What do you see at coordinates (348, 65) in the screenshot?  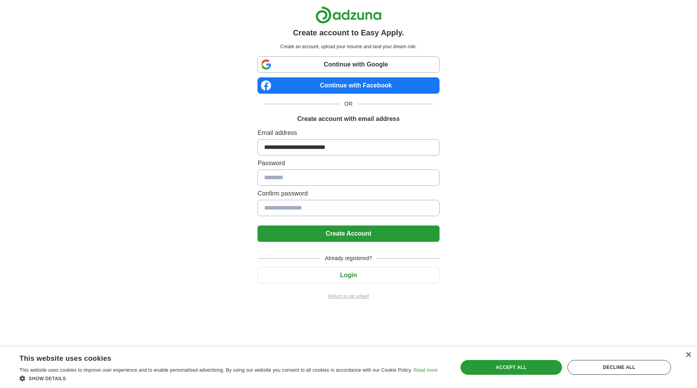 I see `a: Continue with Google` at bounding box center [348, 65].